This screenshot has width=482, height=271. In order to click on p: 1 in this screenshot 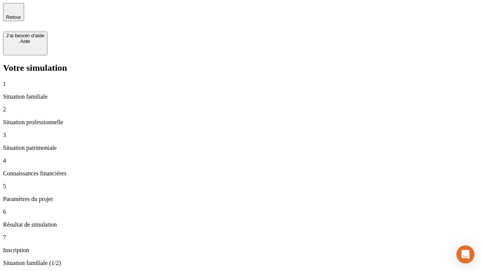, I will do `click(241, 84)`.